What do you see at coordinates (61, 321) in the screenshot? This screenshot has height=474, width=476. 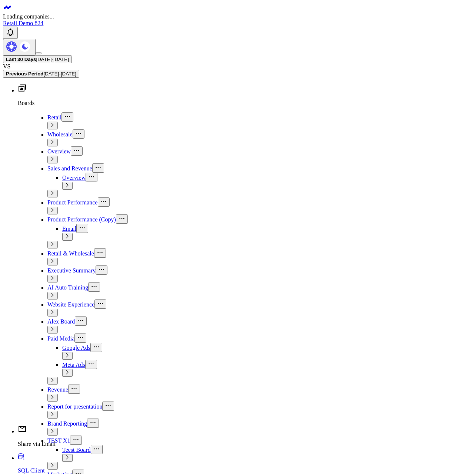 I see `a: Alex Board` at bounding box center [61, 321].